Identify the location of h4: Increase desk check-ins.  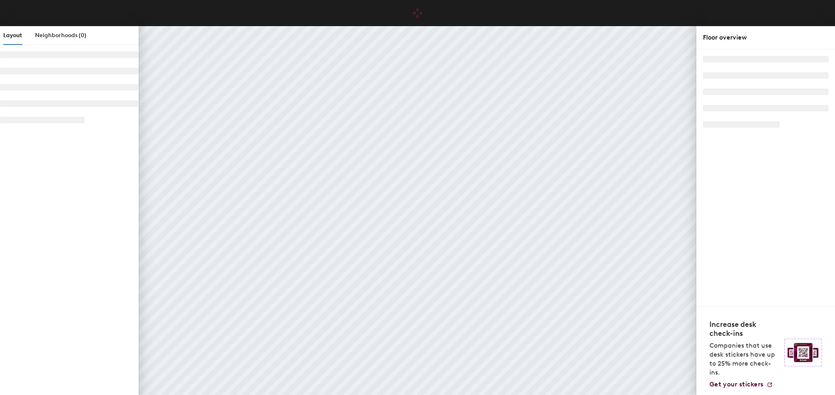
(745, 329).